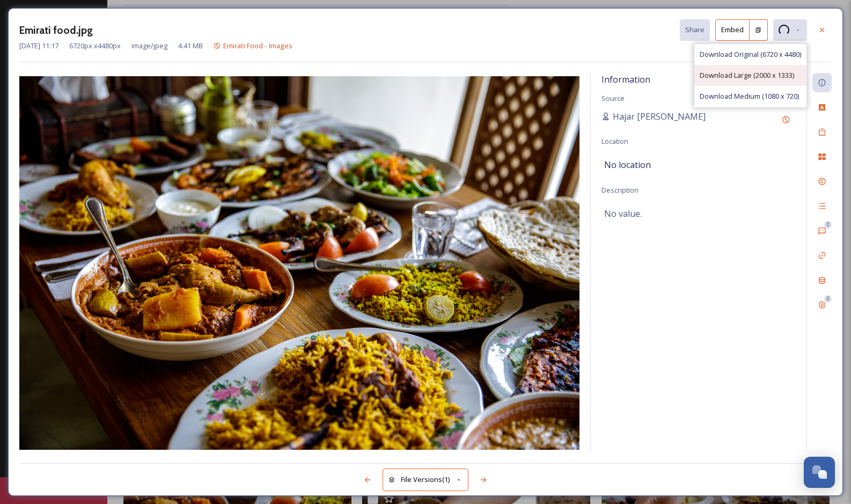 The height and width of the screenshot is (504, 851). What do you see at coordinates (613, 98) in the screenshot?
I see `span: Source` at bounding box center [613, 98].